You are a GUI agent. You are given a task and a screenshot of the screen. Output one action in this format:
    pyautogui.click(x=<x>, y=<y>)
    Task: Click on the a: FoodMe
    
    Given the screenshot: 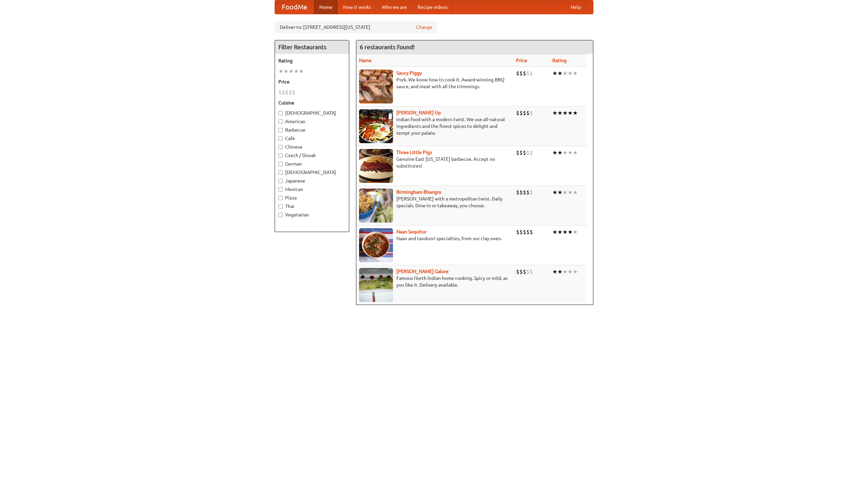 What is the action you would take?
    pyautogui.click(x=294, y=7)
    